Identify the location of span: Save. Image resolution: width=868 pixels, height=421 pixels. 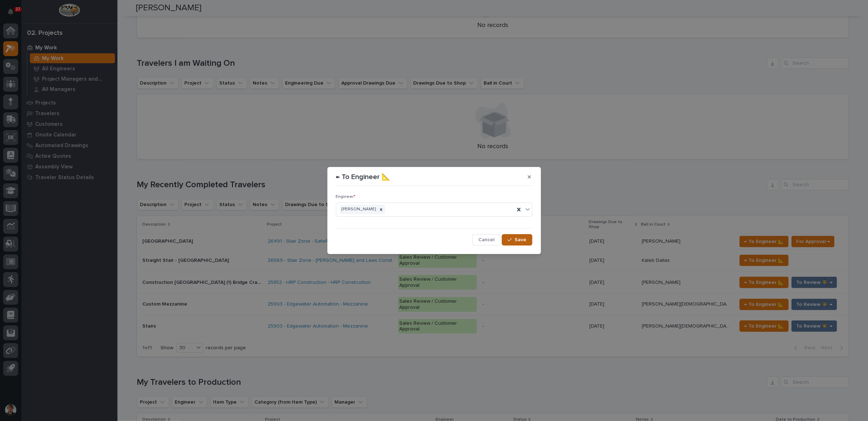
(520, 240).